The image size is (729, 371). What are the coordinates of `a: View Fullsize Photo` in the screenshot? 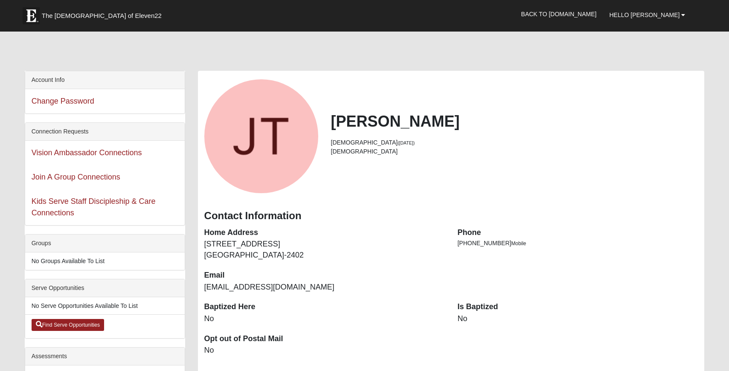 It's located at (261, 136).